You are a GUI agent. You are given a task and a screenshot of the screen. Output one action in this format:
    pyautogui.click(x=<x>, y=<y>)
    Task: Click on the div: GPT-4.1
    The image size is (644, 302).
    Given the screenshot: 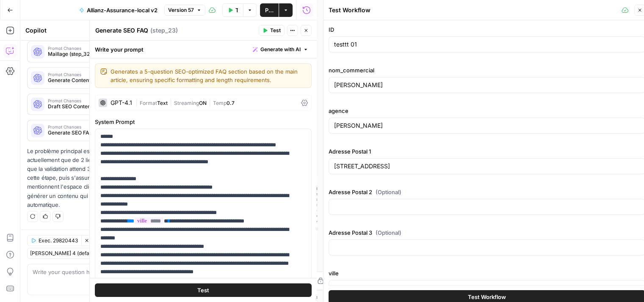 What is the action you would take?
    pyautogui.click(x=121, y=102)
    